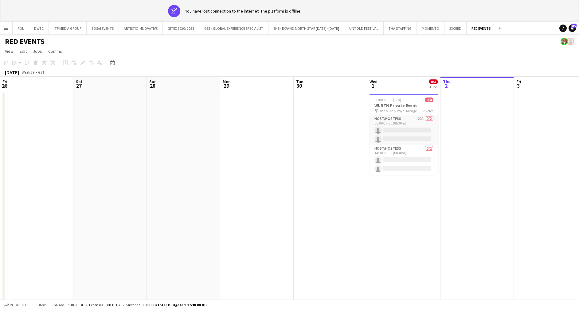 This screenshot has width=579, height=310. What do you see at coordinates (9, 51) in the screenshot?
I see `span: View` at bounding box center [9, 51].